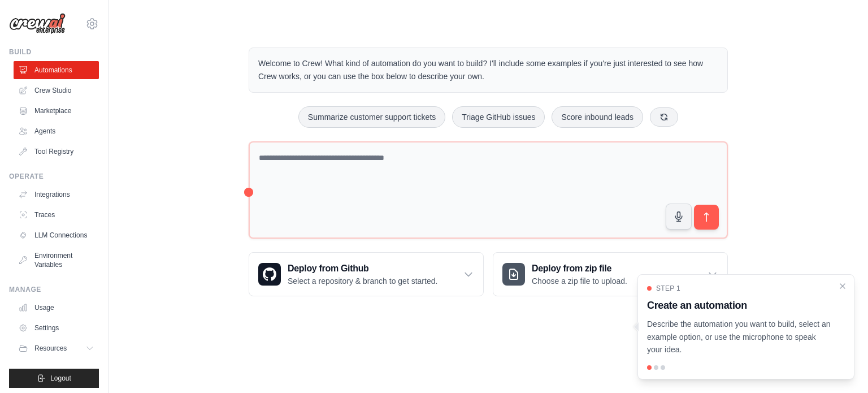 The image size is (868, 393). What do you see at coordinates (56, 151) in the screenshot?
I see `a: Tool Registry` at bounding box center [56, 151].